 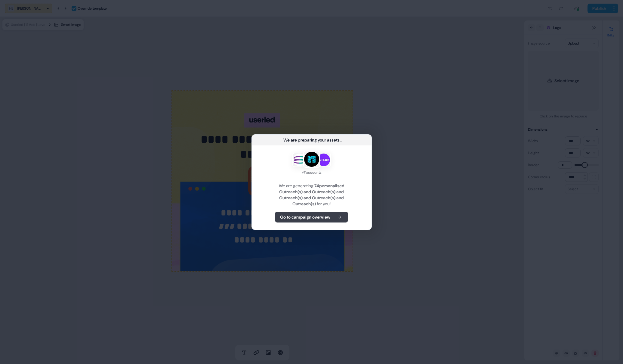 What do you see at coordinates (312, 194) in the screenshot?
I see `div: We are generating for you!` at bounding box center [312, 194].